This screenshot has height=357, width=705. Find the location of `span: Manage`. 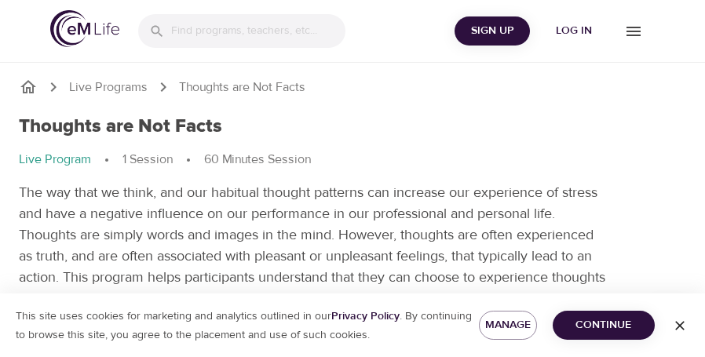

span: Manage is located at coordinates (508, 325).